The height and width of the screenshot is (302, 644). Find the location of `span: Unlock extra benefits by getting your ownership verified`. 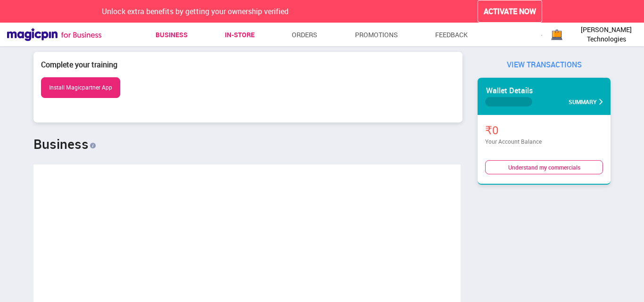

span: Unlock extra benefits by getting your ownership verified is located at coordinates (195, 11).